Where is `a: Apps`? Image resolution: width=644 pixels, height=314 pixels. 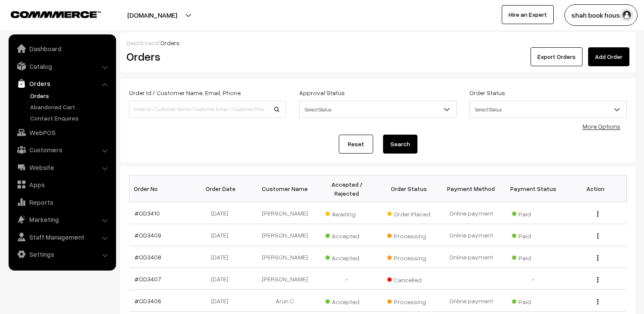
a: Apps is located at coordinates (62, 185).